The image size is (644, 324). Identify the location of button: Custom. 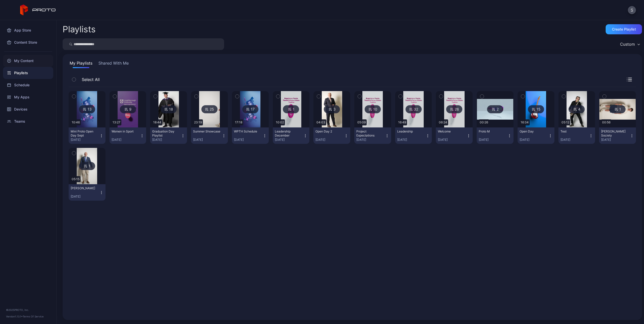
(630, 44).